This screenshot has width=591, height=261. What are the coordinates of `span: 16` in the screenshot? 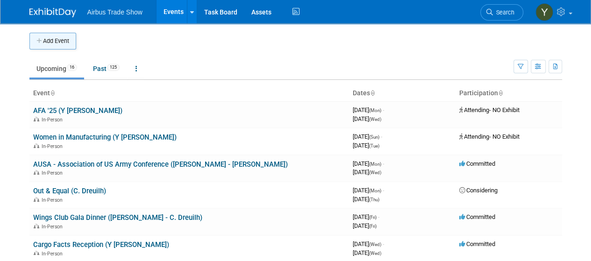 It's located at (72, 67).